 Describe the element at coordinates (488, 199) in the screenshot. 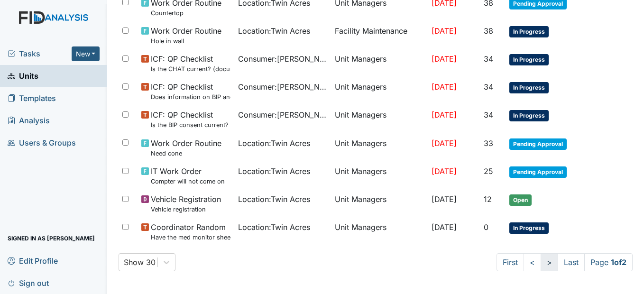

I see `span: 12` at that location.